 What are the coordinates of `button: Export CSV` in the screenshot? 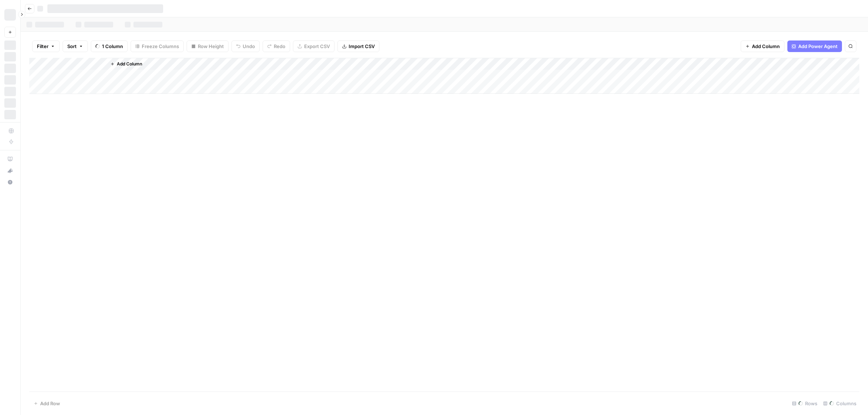 It's located at (313, 46).